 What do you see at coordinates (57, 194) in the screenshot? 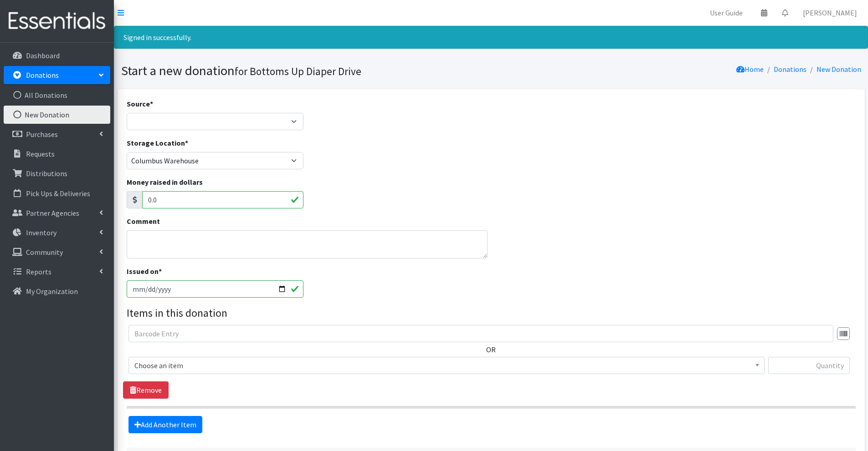
I see `a: Pick Ups & Deliveries` at bounding box center [57, 194].